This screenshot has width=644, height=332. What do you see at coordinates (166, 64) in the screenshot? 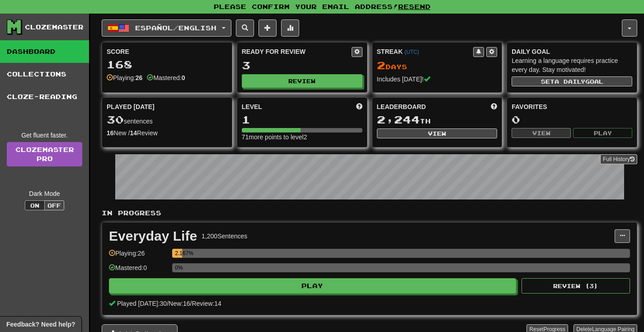
I see `div: 168` at bounding box center [166, 64].